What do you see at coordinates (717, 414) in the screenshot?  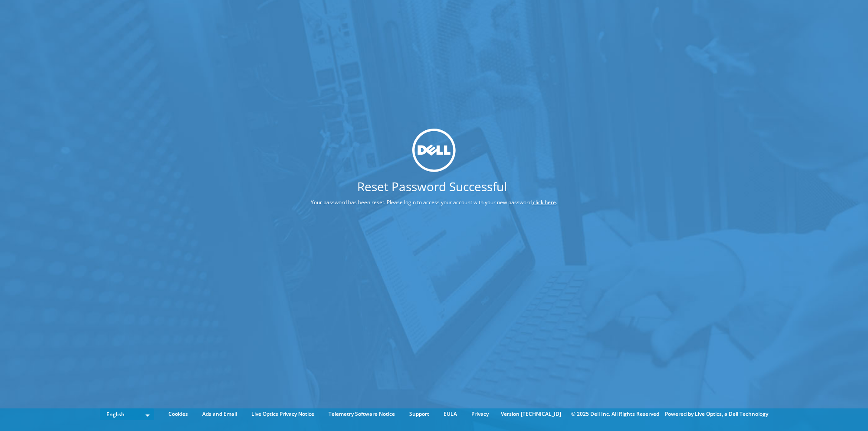 I see `li: Powered by Live Optics, a Dell Technology` at bounding box center [717, 414].